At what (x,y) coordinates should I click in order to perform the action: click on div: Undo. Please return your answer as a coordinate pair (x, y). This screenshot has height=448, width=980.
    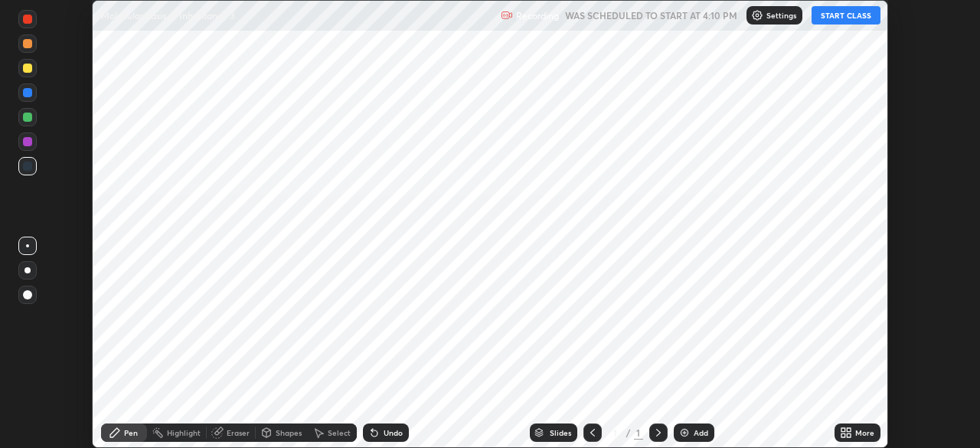
    Looking at the image, I should click on (393, 433).